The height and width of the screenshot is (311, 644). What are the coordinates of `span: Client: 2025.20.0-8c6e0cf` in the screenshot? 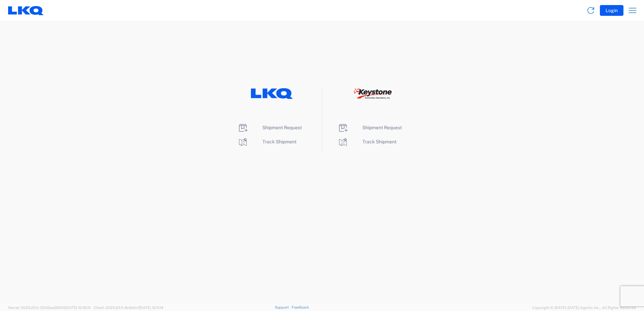 It's located at (129, 308).